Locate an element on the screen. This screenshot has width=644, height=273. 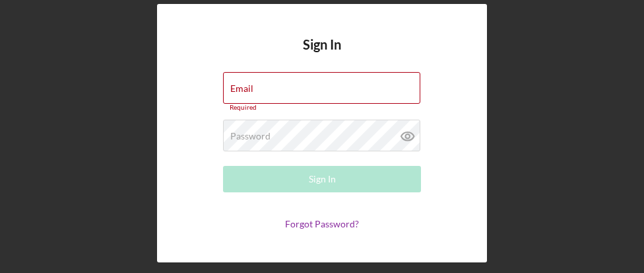
div: Sign In is located at coordinates (322, 179).